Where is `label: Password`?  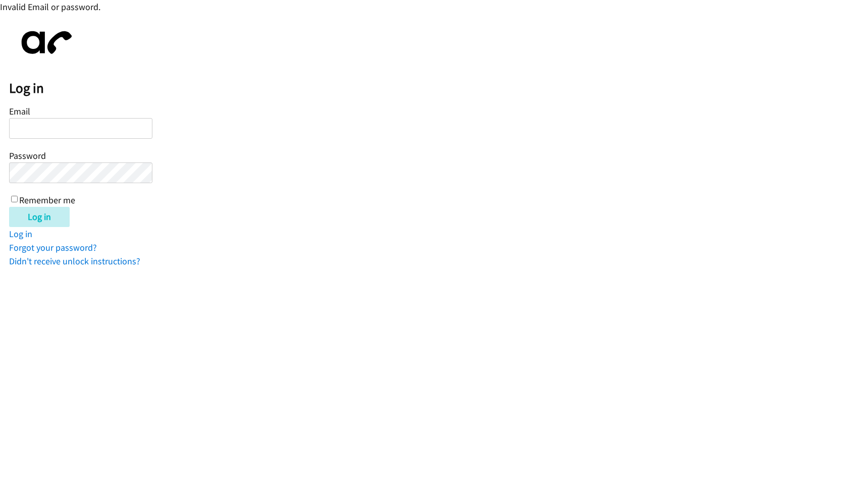
label: Password is located at coordinates (27, 155).